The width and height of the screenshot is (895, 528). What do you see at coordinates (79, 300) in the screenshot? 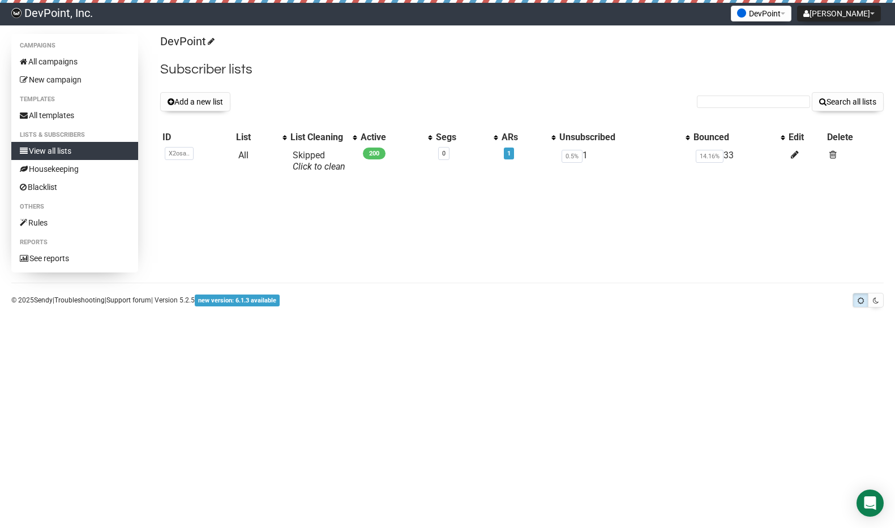
I see `a: Troubleshooting` at bounding box center [79, 300].